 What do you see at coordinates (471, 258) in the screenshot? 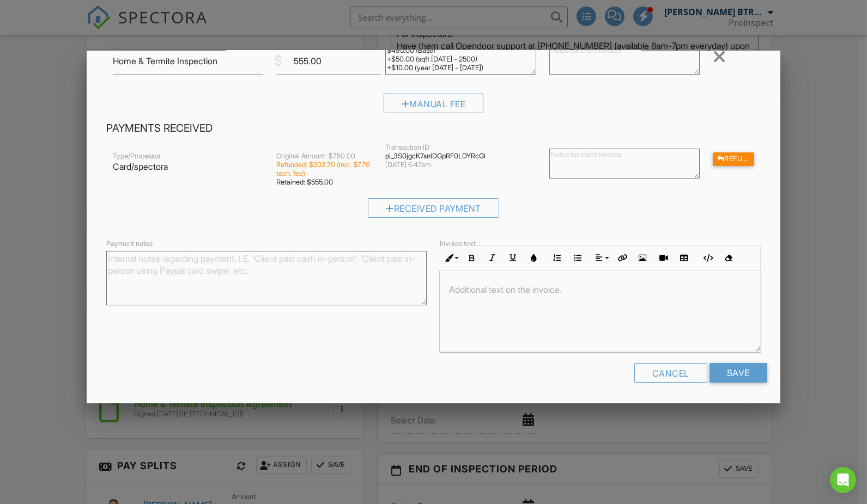
I see `button: Bold (Ctrl+B)` at bounding box center [471, 258].